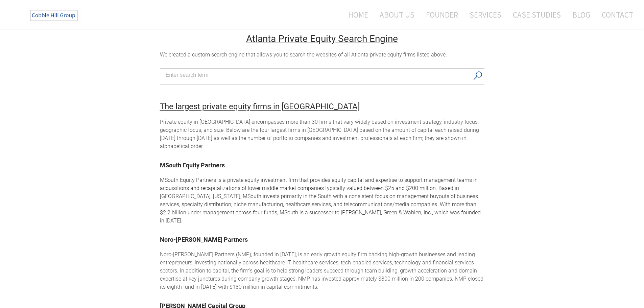  Describe the element at coordinates (322, 55) in the screenshot. I see `div: We created a custom search engine that allows you to search the websites of all Atlanta private e...` at that location.